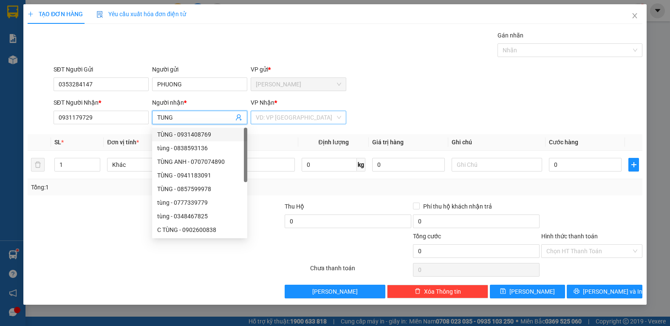  Describe the element at coordinates (635, 16) in the screenshot. I see `span: close` at that location.